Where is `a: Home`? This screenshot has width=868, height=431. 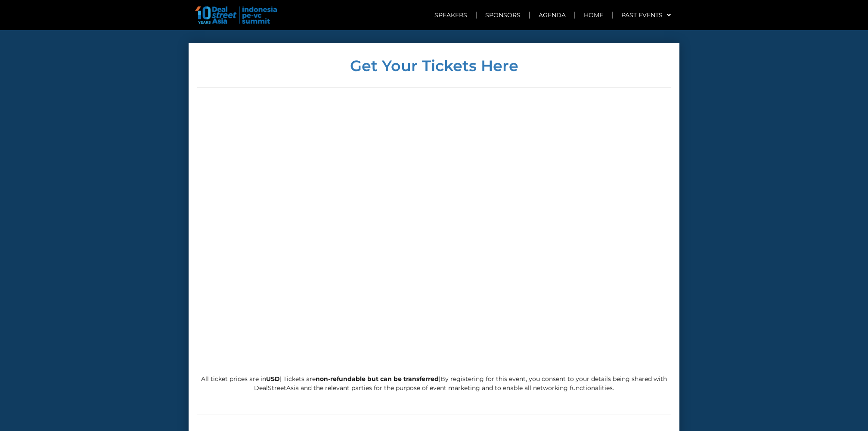 a: Home is located at coordinates (593, 15).